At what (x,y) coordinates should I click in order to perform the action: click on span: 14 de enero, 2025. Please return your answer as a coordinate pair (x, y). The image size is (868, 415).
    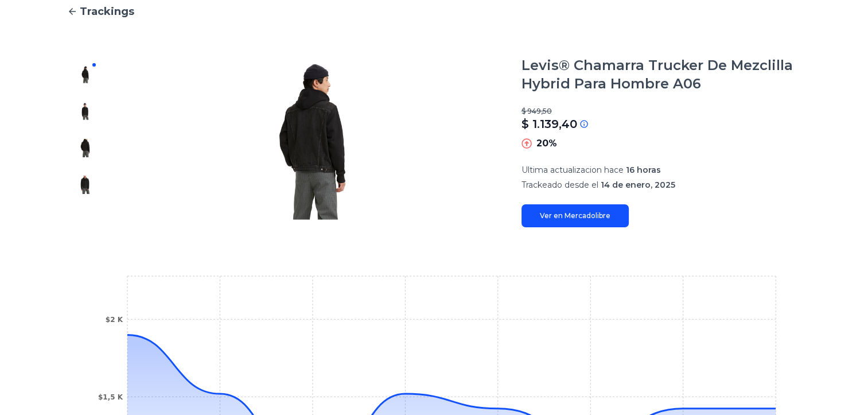
    Looking at the image, I should click on (638, 185).